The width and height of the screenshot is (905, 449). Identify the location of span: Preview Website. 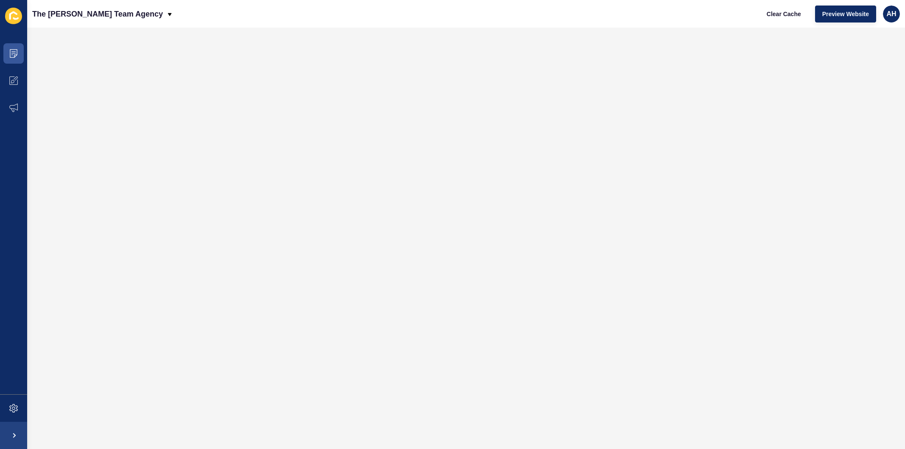
(845, 14).